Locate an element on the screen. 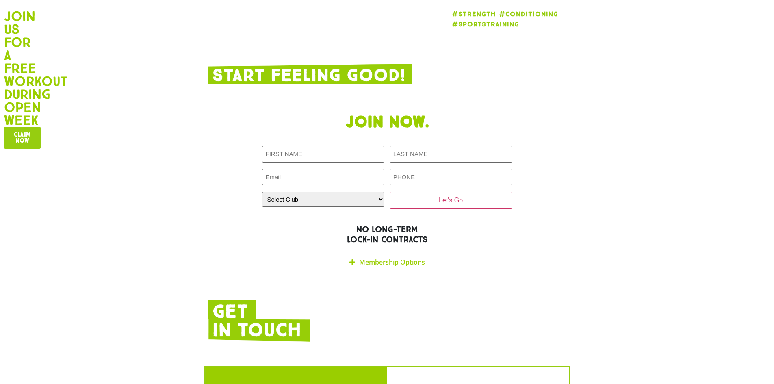 The image size is (774, 384). h1: Join now. is located at coordinates (387, 122).